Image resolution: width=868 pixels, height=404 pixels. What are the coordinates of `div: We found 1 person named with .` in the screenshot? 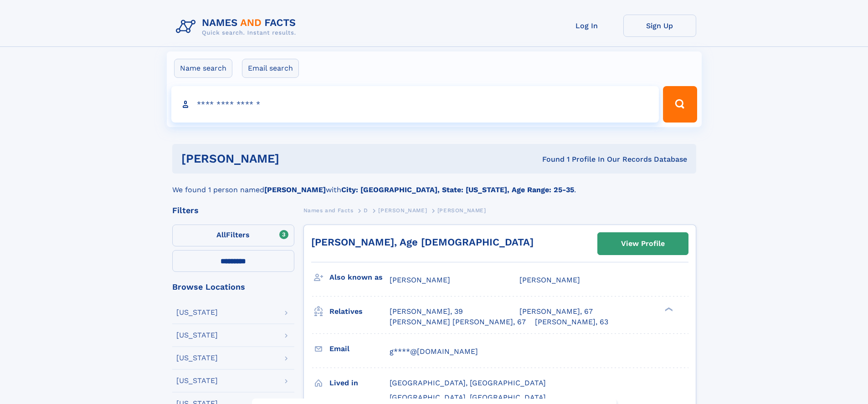 It's located at (434, 184).